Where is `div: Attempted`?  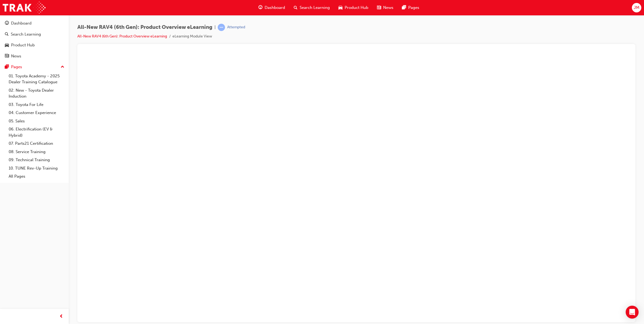
div: Attempted is located at coordinates (236, 27).